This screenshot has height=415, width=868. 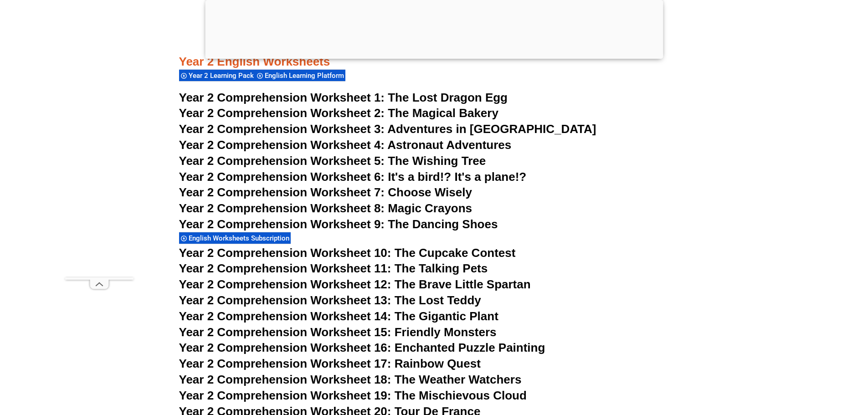 I want to click on h3: Year 2 English Worksheets, so click(x=434, y=46).